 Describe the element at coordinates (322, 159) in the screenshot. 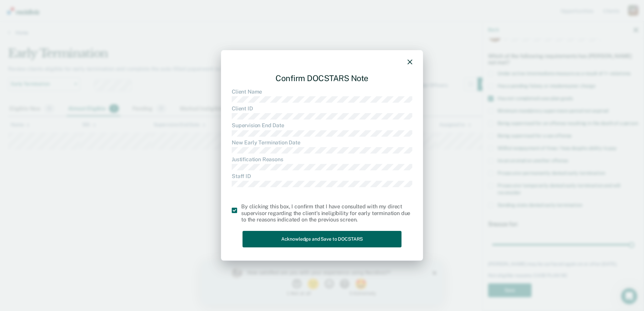

I see `dt: Justification Reasons` at that location.